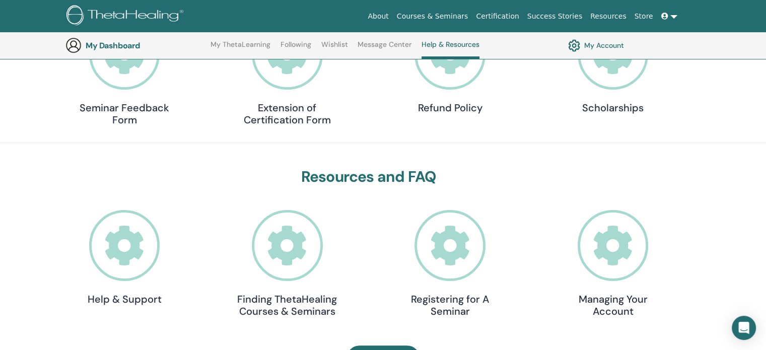 The height and width of the screenshot is (350, 766). Describe the element at coordinates (497, 16) in the screenshot. I see `a: Certification` at that location.